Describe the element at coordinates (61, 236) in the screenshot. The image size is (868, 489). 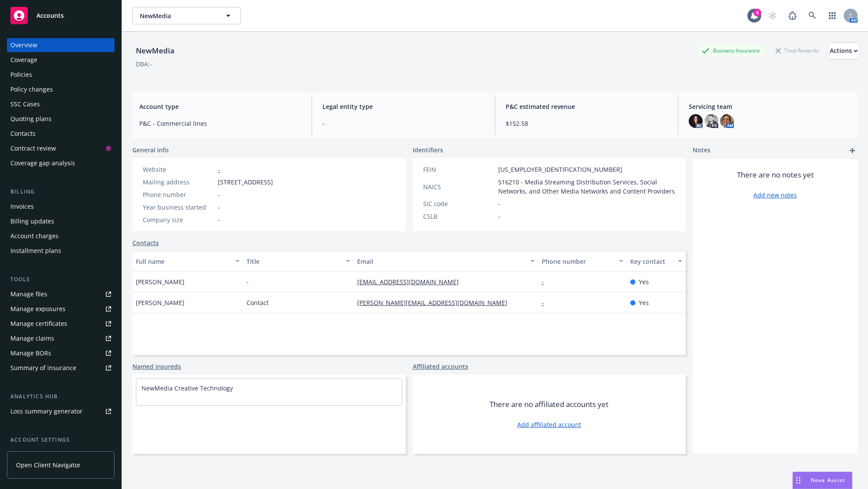
I see `a: Account charges` at that location.